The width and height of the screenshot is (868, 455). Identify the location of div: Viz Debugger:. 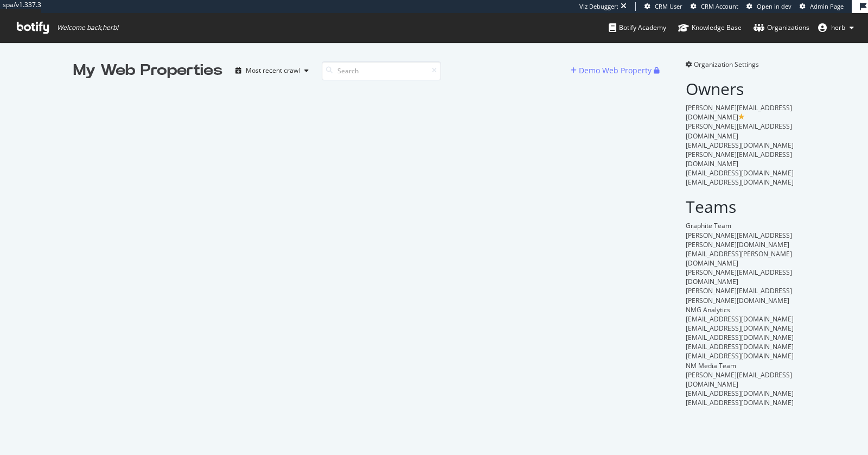
(599, 7).